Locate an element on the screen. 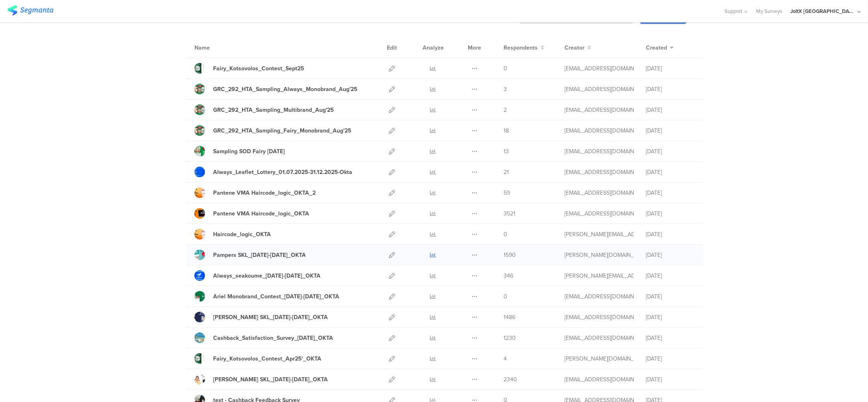 The width and height of the screenshot is (868, 402). span: Support is located at coordinates (734, 11).